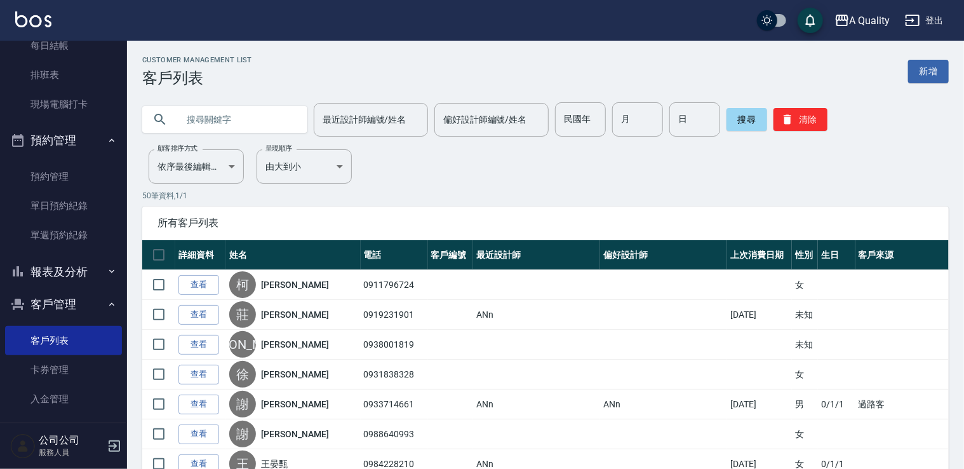 Image resolution: width=964 pixels, height=469 pixels. What do you see at coordinates (924, 20) in the screenshot?
I see `button: 登出` at bounding box center [924, 20].